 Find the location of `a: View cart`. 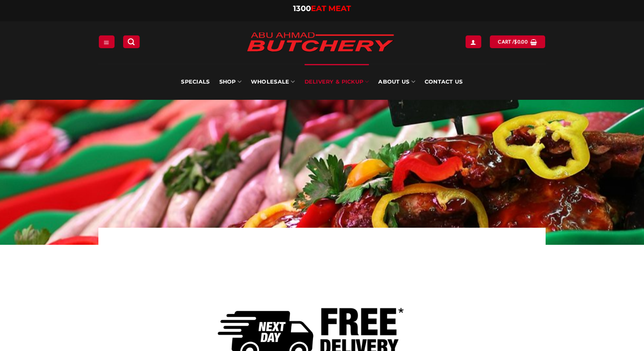

a: View cart is located at coordinates (517, 41).